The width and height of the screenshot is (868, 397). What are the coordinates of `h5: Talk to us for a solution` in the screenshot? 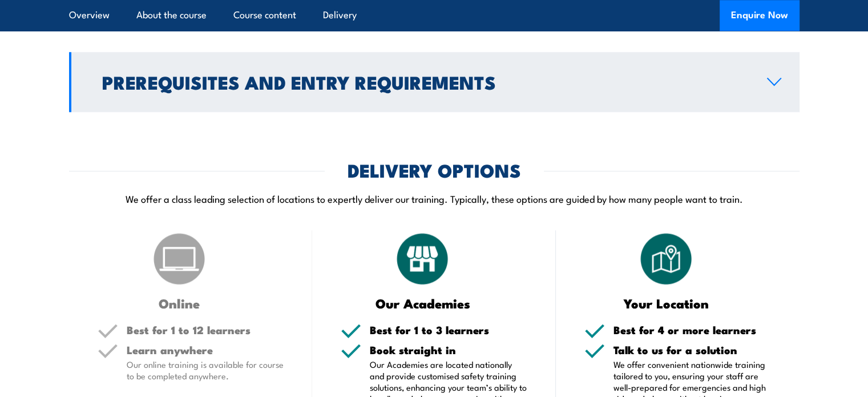 It's located at (692, 349).